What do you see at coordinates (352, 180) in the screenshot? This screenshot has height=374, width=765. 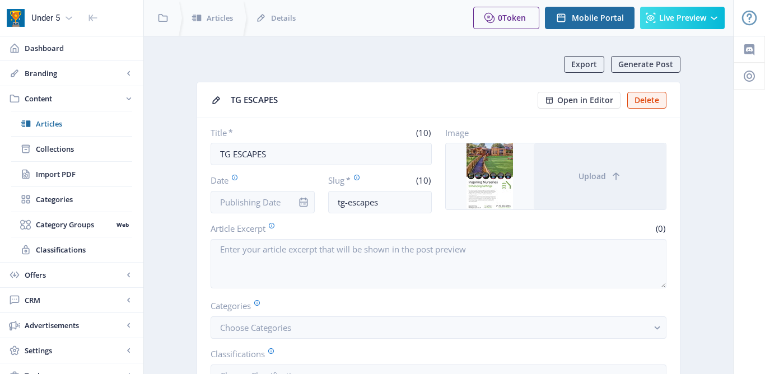 I see `label: Slug` at bounding box center [352, 180].